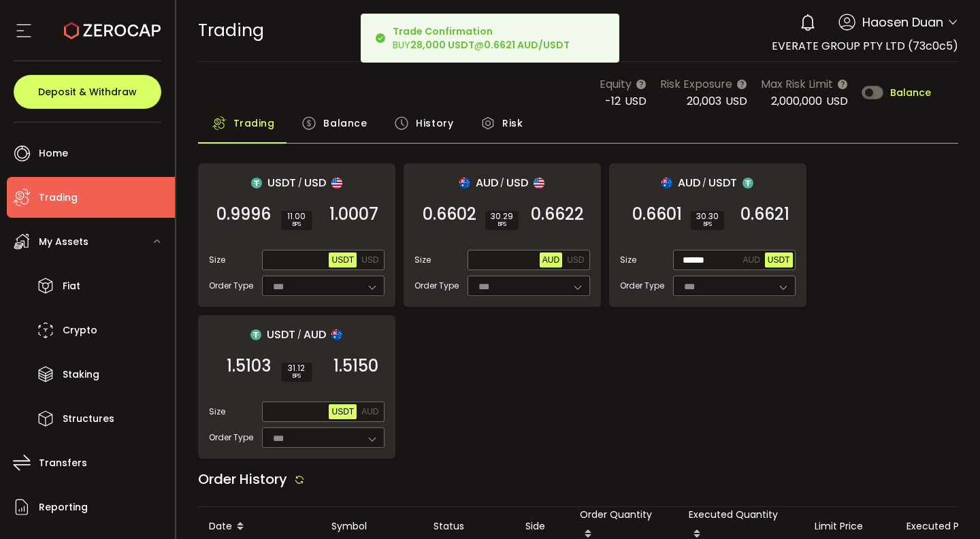 The height and width of the screenshot is (539, 980). Describe the element at coordinates (88, 92) in the screenshot. I see `span: Deposit & Withdraw` at that location.